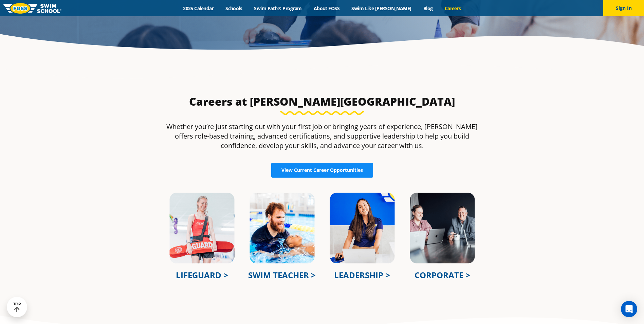 This screenshot has height=324, width=644. Describe the element at coordinates (629, 309) in the screenshot. I see `div: Open Intercom Messenger` at that location.